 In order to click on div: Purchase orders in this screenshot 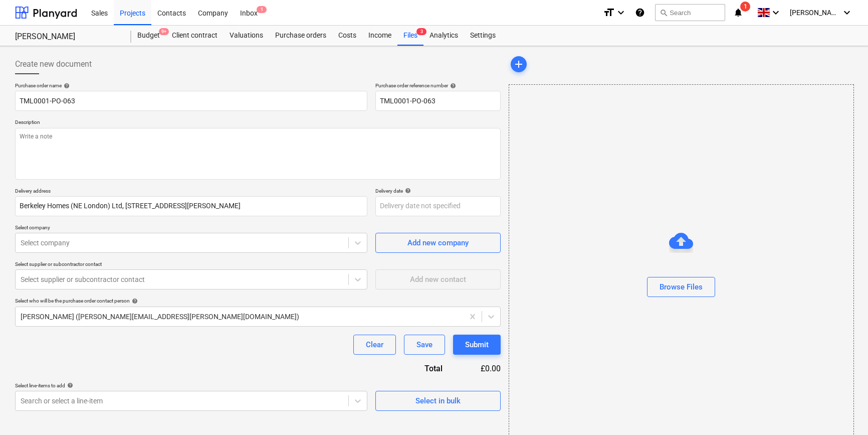, I will do `click(301, 36)`.